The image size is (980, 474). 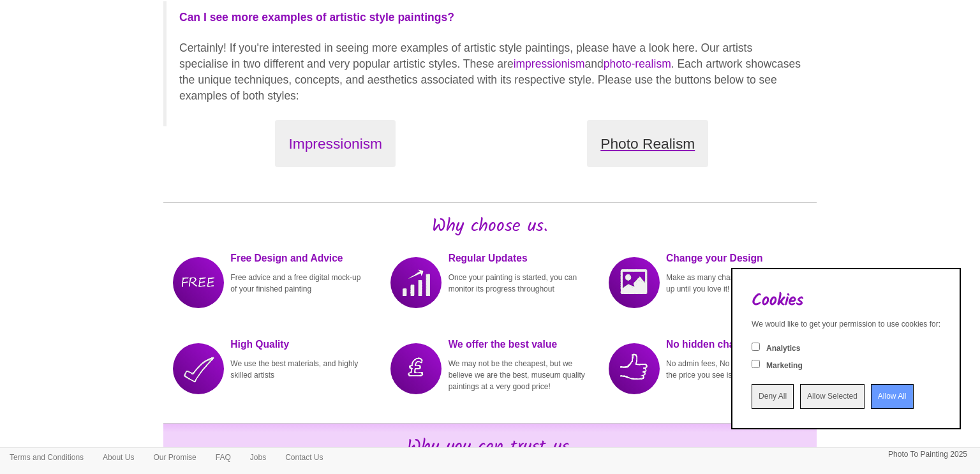 I want to click on strong: Can I see more examples of artistic style paintings?, so click(x=316, y=17).